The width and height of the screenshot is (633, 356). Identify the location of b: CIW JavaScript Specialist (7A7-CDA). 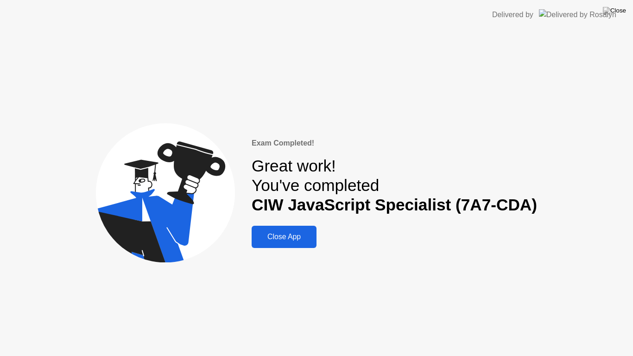
(394, 204).